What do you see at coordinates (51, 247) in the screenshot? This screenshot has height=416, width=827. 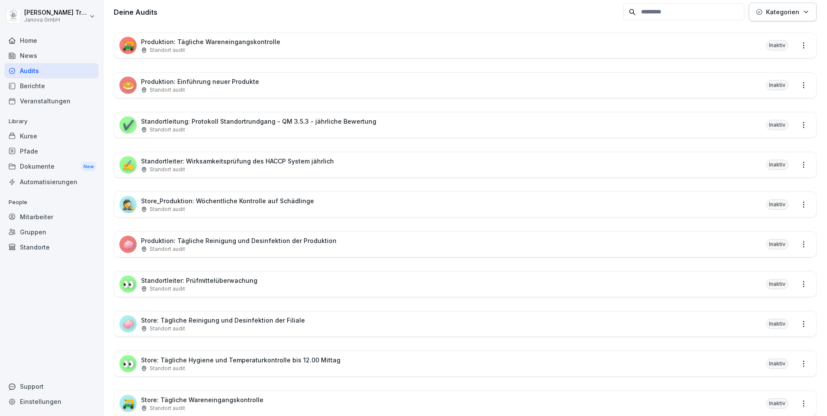 I see `div: Standorte` at bounding box center [51, 247].